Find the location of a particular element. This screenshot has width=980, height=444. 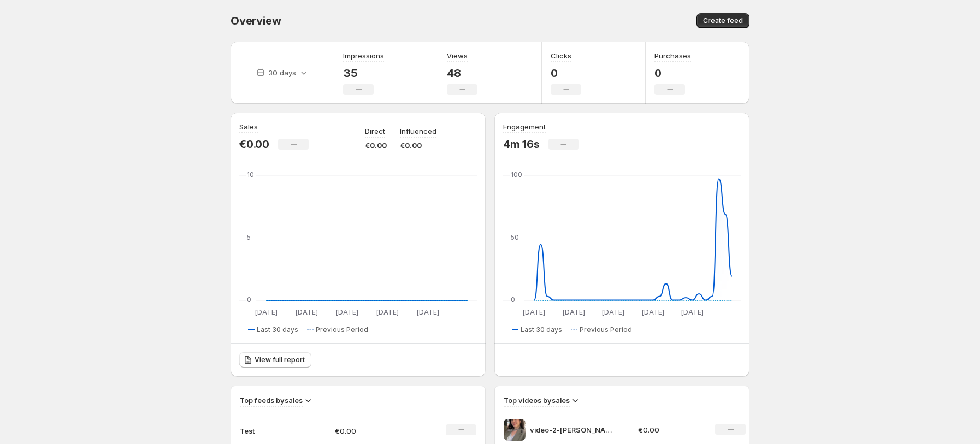

h3: Sales is located at coordinates (249, 126).